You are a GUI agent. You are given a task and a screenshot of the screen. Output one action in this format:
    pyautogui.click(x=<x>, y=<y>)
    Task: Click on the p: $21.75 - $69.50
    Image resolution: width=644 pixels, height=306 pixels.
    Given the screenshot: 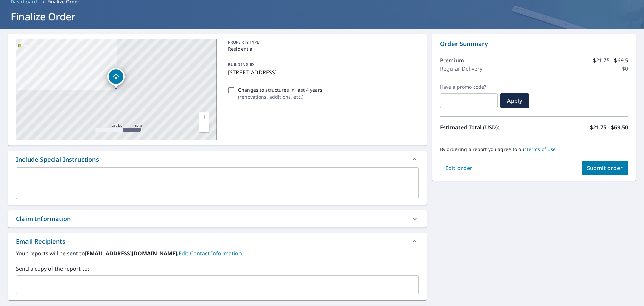 What is the action you would take?
    pyautogui.click(x=609, y=127)
    